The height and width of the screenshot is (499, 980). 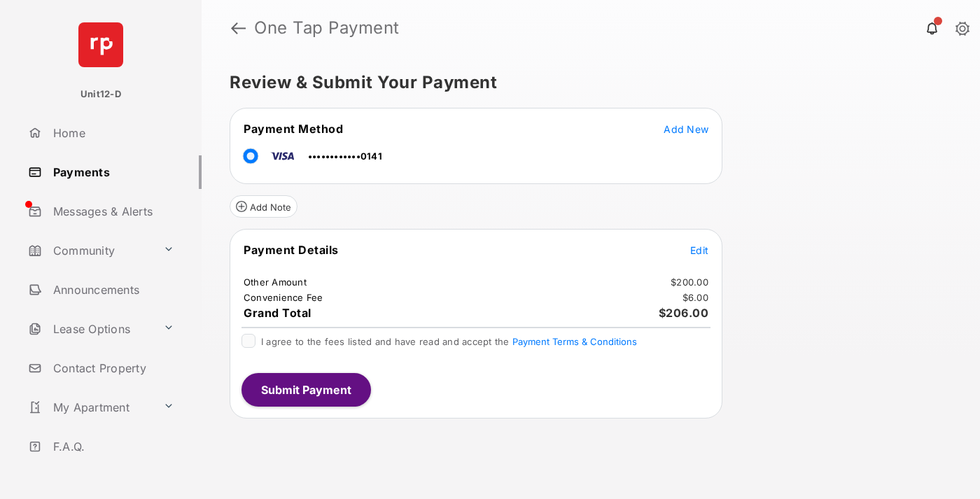 I want to click on td: $200.00, so click(x=690, y=282).